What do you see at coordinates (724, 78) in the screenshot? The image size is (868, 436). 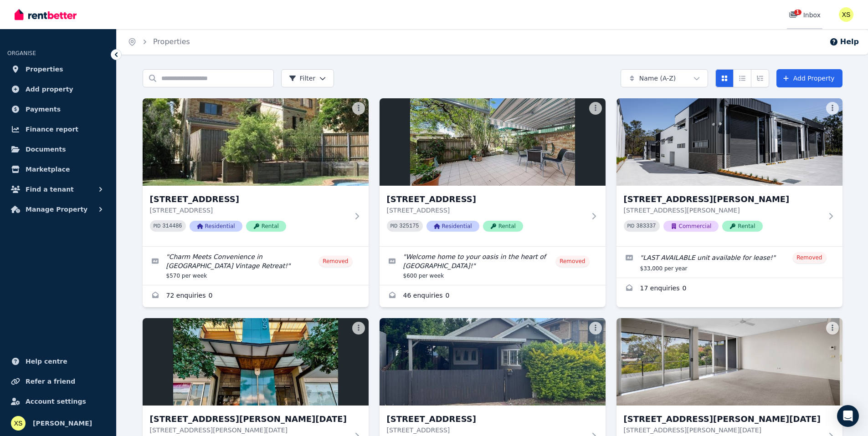 I see `button: Card view` at bounding box center [724, 78].